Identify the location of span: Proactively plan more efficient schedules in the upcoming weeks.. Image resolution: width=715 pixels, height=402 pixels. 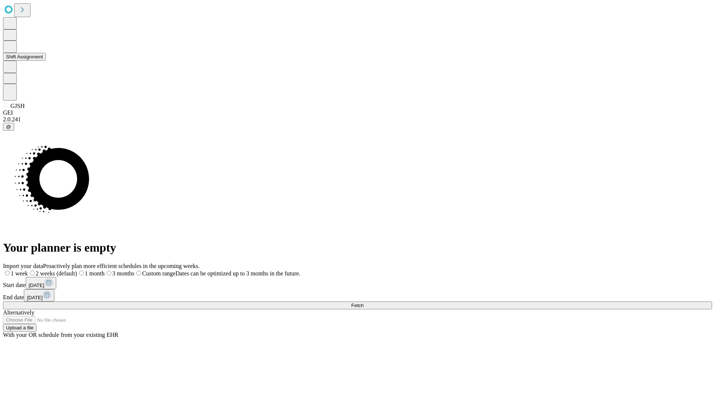
(121, 266).